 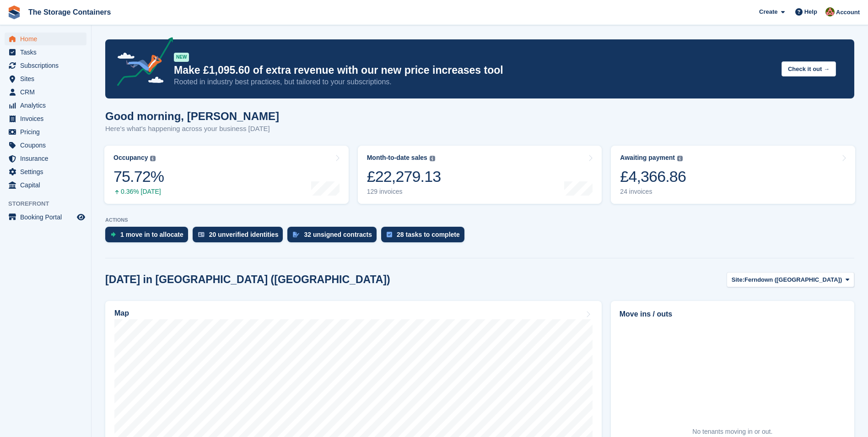 What do you see at coordinates (653, 176) in the screenshot?
I see `div: £4,366.86` at bounding box center [653, 176].